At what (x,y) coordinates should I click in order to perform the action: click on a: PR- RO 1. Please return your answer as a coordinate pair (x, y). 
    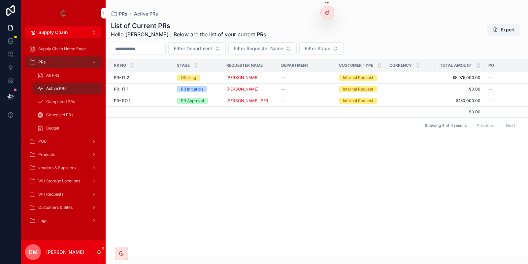
    Looking at the image, I should click on (141, 101).